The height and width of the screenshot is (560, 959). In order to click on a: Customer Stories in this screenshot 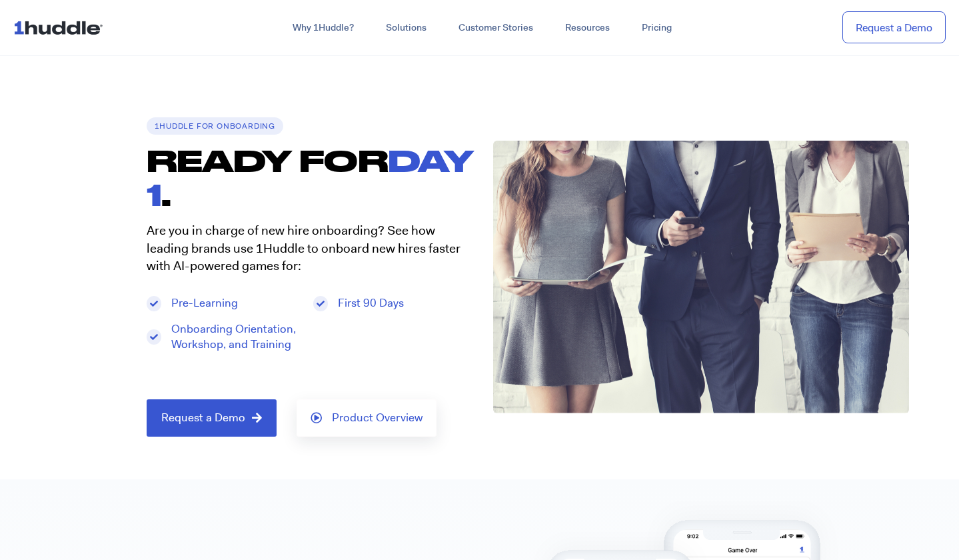, I will do `click(496, 28)`.